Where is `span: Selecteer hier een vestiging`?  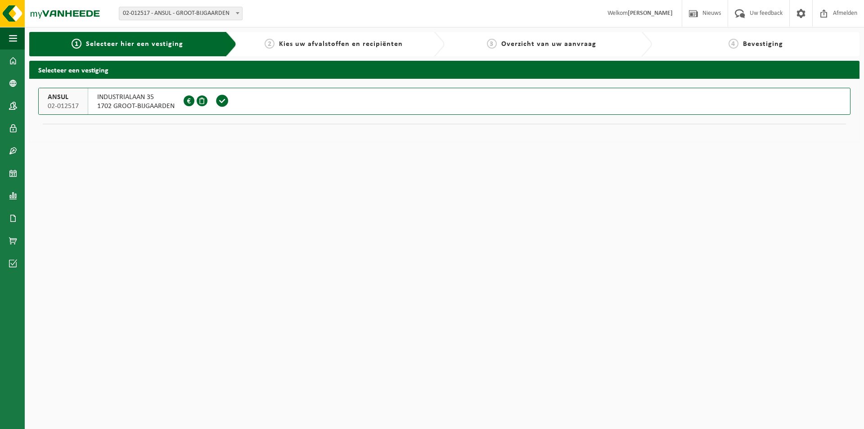 span: Selecteer hier een vestiging is located at coordinates (135, 44).